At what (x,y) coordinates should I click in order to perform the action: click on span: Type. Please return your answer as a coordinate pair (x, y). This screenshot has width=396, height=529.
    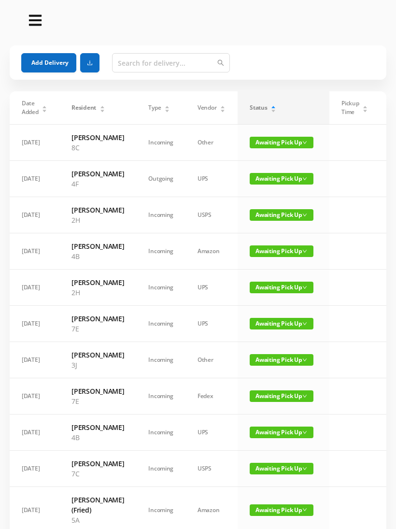
    Looking at the image, I should click on (155, 108).